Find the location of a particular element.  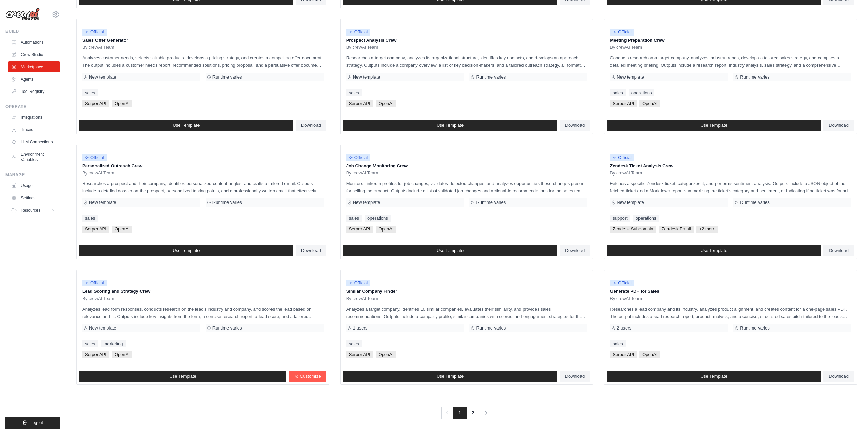

span: 1 is located at coordinates (460, 413).